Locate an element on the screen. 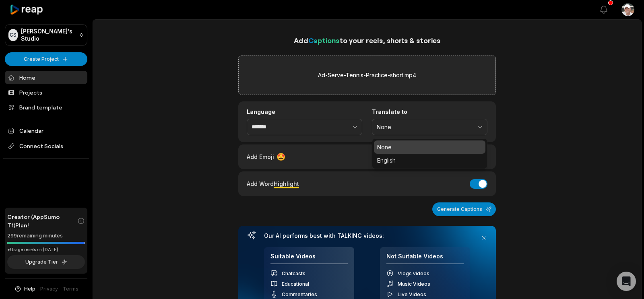 The image size is (644, 299). div: 299 remaining minutes is located at coordinates (46, 236).